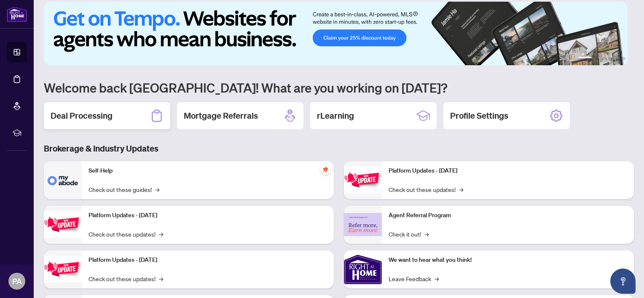 Image resolution: width=644 pixels, height=298 pixels. What do you see at coordinates (479, 116) in the screenshot?
I see `h2: Profile Settings` at bounding box center [479, 116].